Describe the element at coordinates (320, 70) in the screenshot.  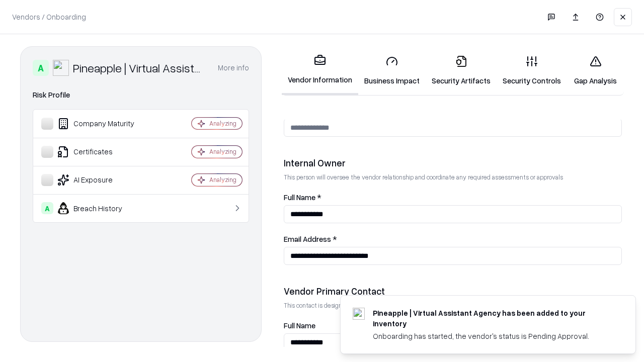
I see `a: Vendor Information` at that location.